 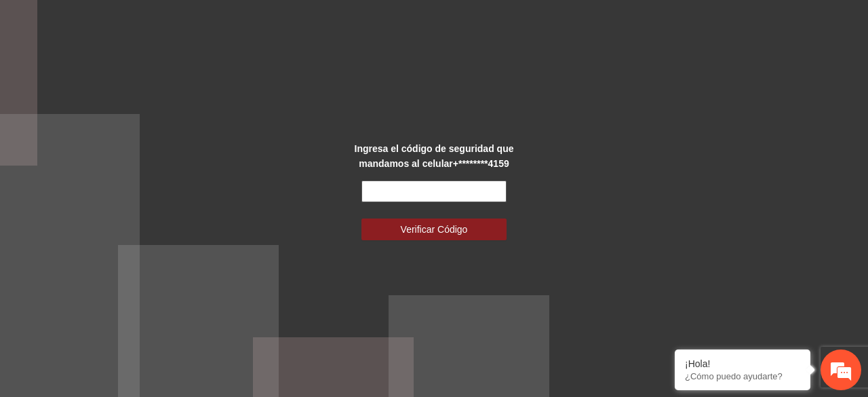 What do you see at coordinates (150, 78) in the screenshot?
I see `div: Chatee con nosotros ahora` at bounding box center [150, 78].